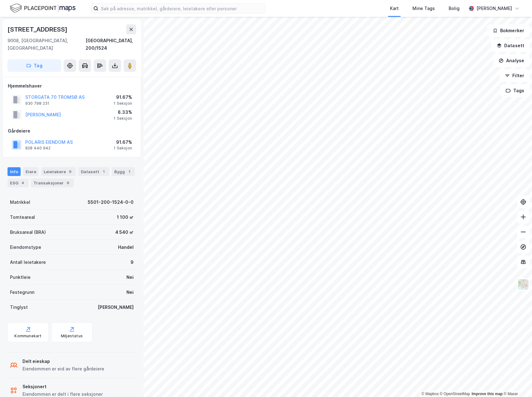 Image resolution: width=532 pixels, height=397 pixels. I want to click on div: Delt eieskap, so click(63, 362).